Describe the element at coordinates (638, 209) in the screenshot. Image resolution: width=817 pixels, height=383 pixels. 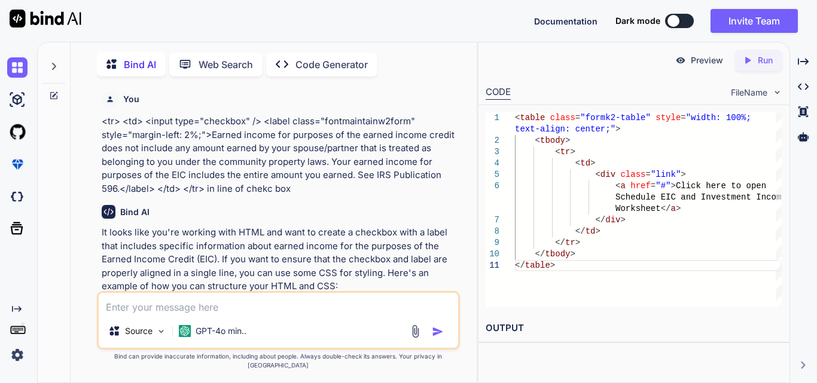
I see `span: Worksheet` at that location.